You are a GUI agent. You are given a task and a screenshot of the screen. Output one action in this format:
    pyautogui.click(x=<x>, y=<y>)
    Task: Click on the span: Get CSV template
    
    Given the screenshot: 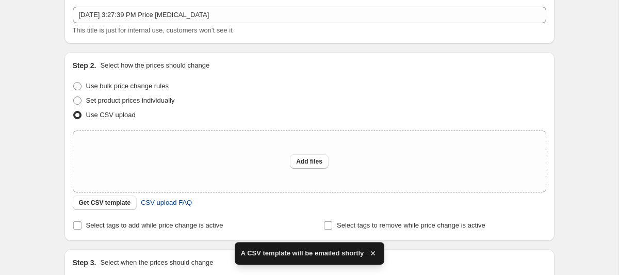 What is the action you would take?
    pyautogui.click(x=105, y=203)
    